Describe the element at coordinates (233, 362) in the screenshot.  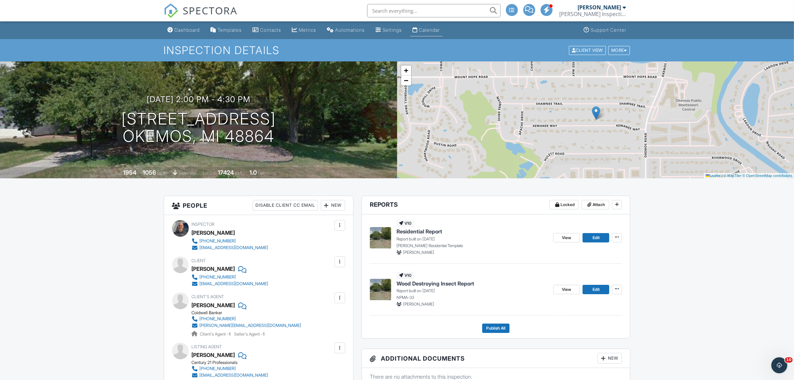
I see `div: Century 21 Professionals` at that location.